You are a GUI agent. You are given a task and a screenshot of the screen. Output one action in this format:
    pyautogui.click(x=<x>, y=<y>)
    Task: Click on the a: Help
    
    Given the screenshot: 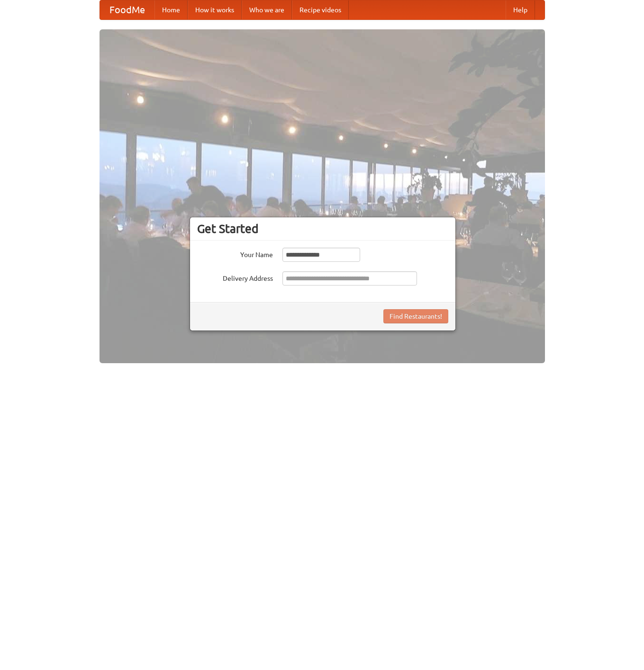 What is the action you would take?
    pyautogui.click(x=520, y=10)
    